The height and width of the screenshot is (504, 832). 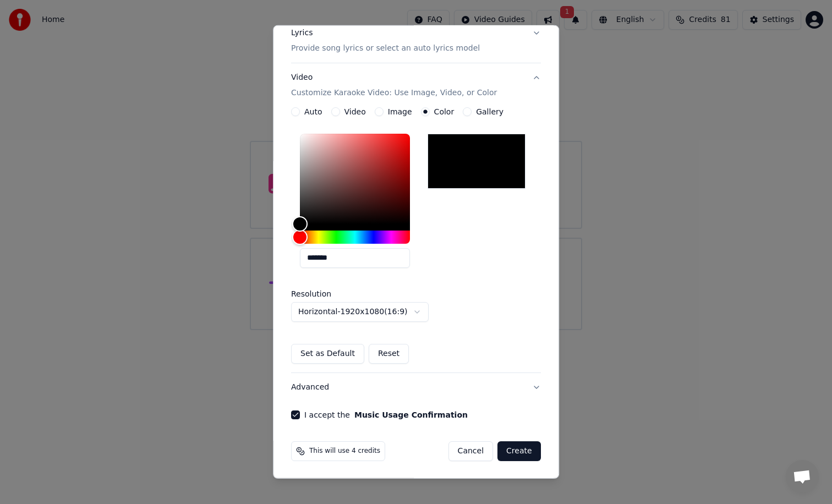 What do you see at coordinates (302, 33) in the screenshot?
I see `div: Lyrics` at bounding box center [302, 33].